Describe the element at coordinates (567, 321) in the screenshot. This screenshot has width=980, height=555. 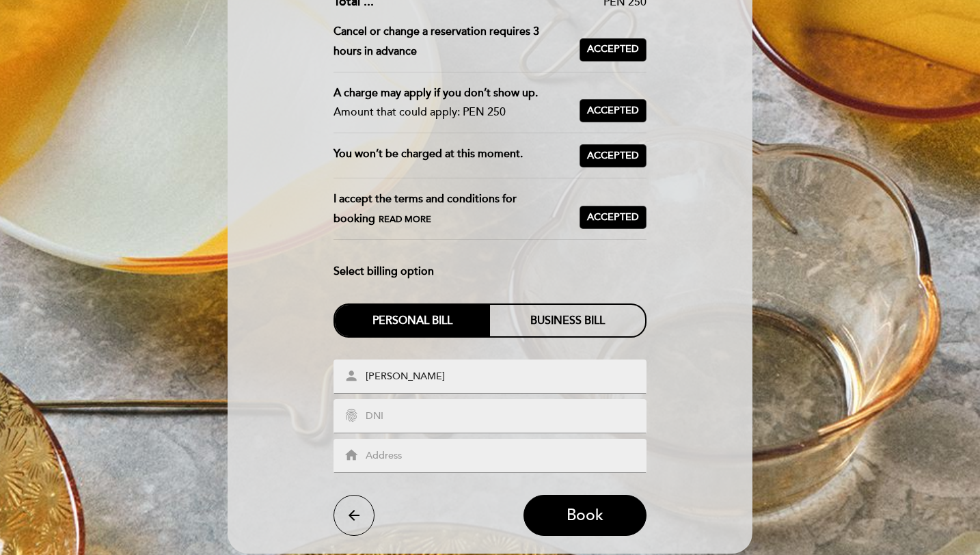
I see `div: Business bill` at that location.